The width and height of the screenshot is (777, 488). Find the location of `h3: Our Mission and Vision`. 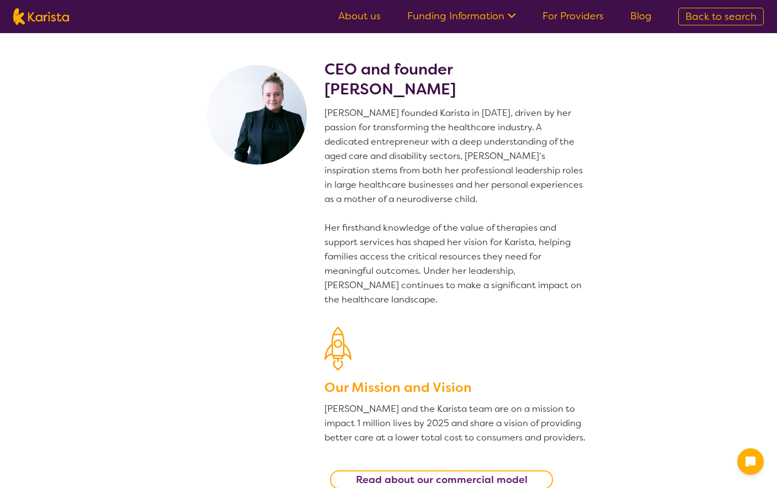

h3: Our Mission and Vision is located at coordinates (456, 388).